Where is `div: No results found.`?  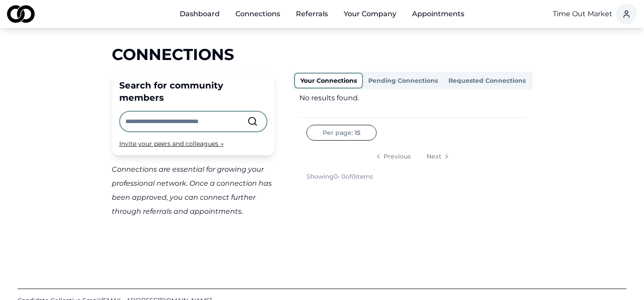
div: No results found. is located at coordinates (413, 98).